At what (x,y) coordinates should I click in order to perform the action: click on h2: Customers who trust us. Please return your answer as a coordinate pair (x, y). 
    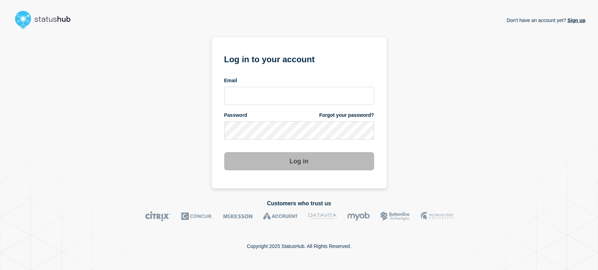
    Looking at the image, I should click on (299, 204).